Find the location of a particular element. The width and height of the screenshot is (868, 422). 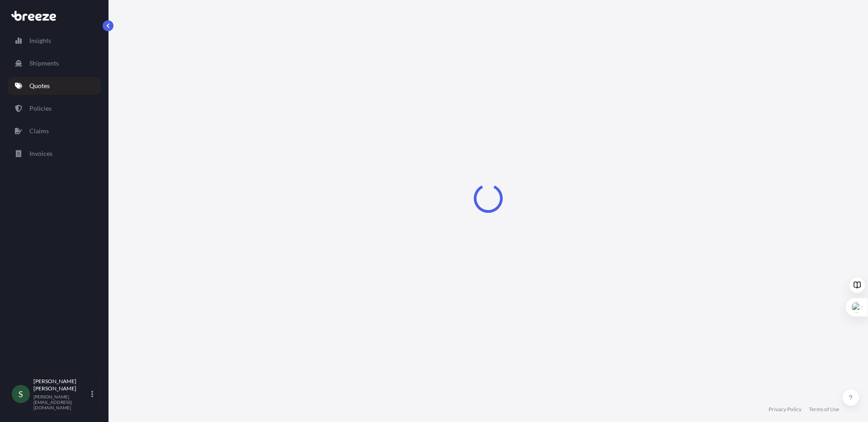

p: Terms of Use is located at coordinates (823, 409).